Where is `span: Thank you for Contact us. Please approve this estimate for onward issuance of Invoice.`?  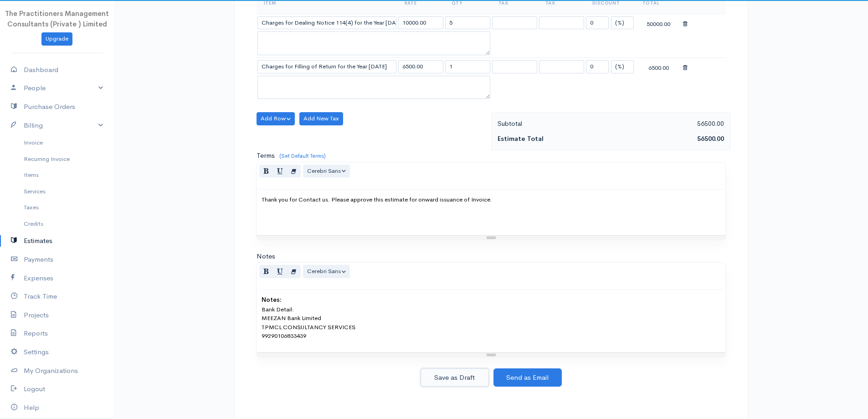
span: Thank you for Contact us. Please approve this estimate for onward issuance of Invoice. is located at coordinates (377, 199).